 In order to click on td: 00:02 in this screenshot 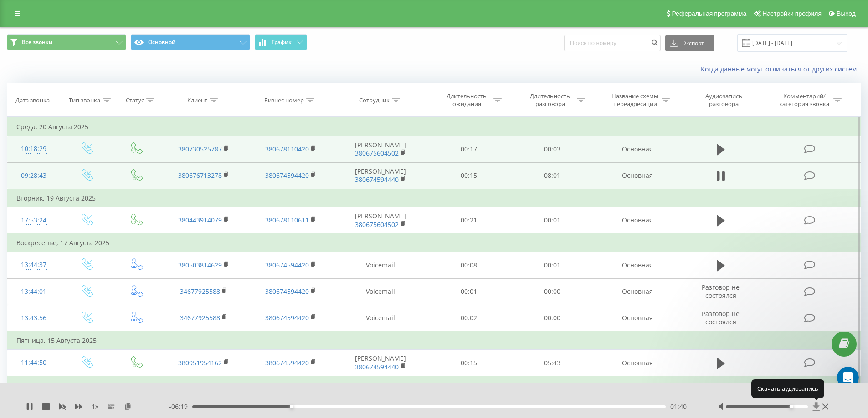, I will do `click(469, 318)`.